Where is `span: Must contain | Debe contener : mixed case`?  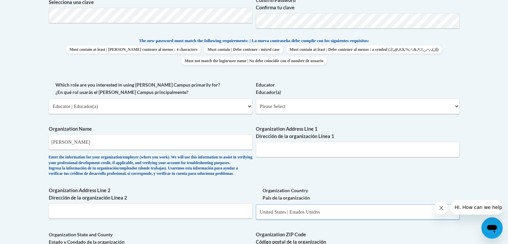
span: Must contain | Debe contener : mixed case is located at coordinates (243, 49).